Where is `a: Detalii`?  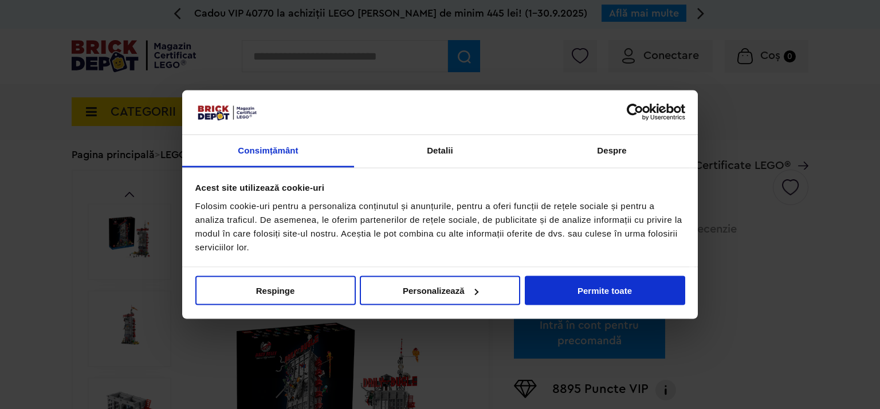 a: Detalii is located at coordinates (440, 151).